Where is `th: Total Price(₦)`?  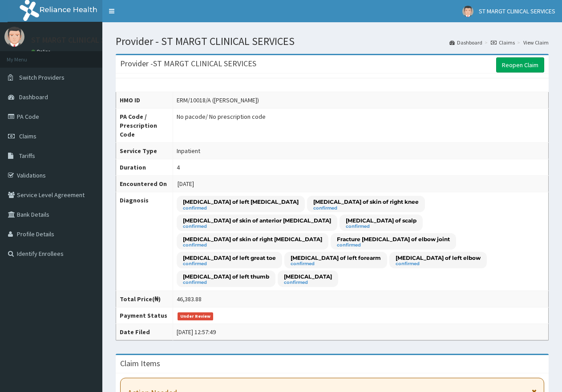
th: Total Price(₦) is located at coordinates (145, 298).